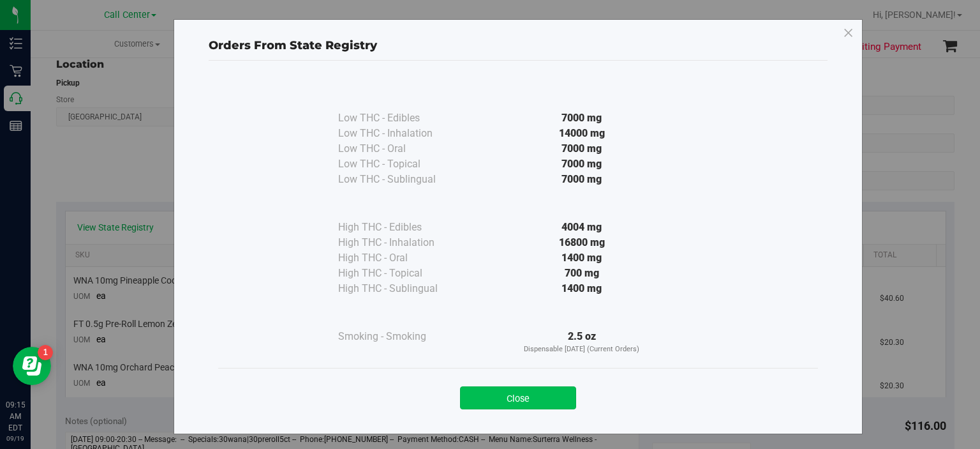 This screenshot has width=980, height=449. I want to click on div: Low THC - Inhalation, so click(402, 133).